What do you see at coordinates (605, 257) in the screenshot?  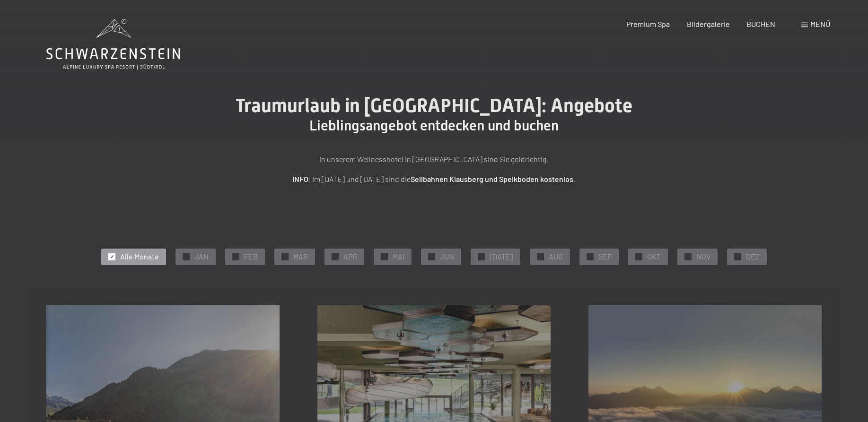 I see `span: SEP` at bounding box center [605, 257].